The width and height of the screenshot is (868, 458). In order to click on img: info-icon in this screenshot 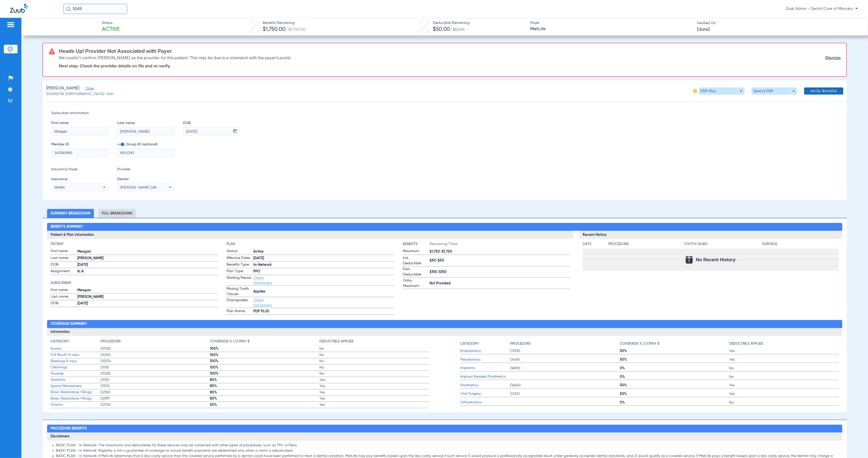, I will do `click(695, 91)`.